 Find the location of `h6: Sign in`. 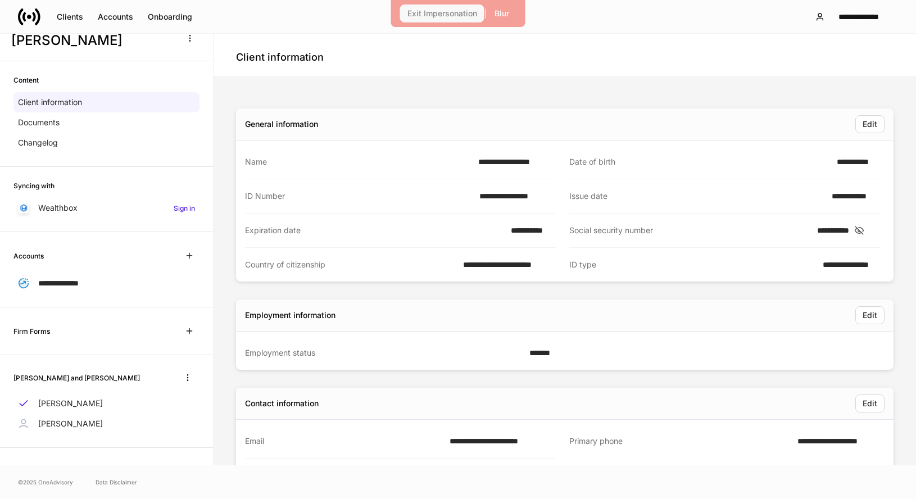

h6: Sign in is located at coordinates (184, 208).